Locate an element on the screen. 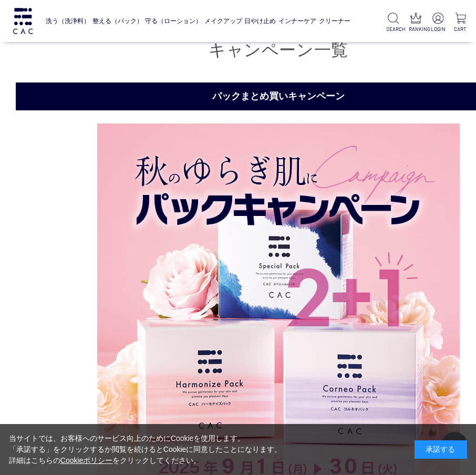 Image resolution: width=476 pixels, height=475 pixels. a: インナーケア is located at coordinates (297, 21).